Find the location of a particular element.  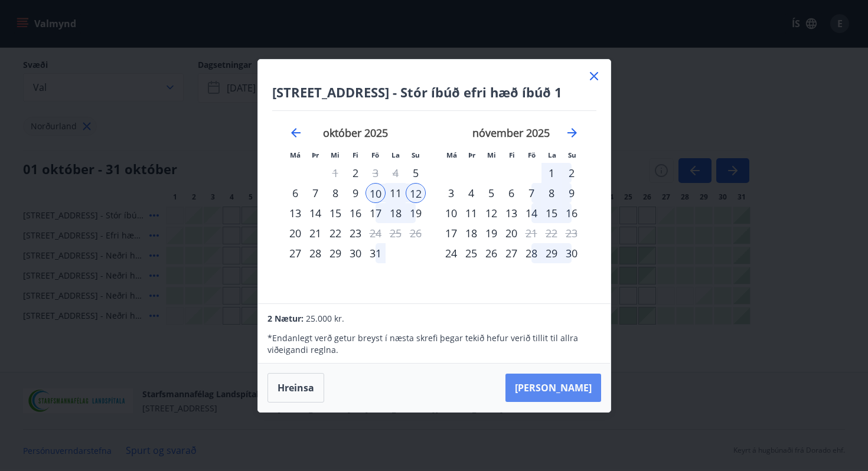

td: Choose fimmtudagur, 6. nóvember 2025 as your check-in date. It’s available. is located at coordinates (511, 193).